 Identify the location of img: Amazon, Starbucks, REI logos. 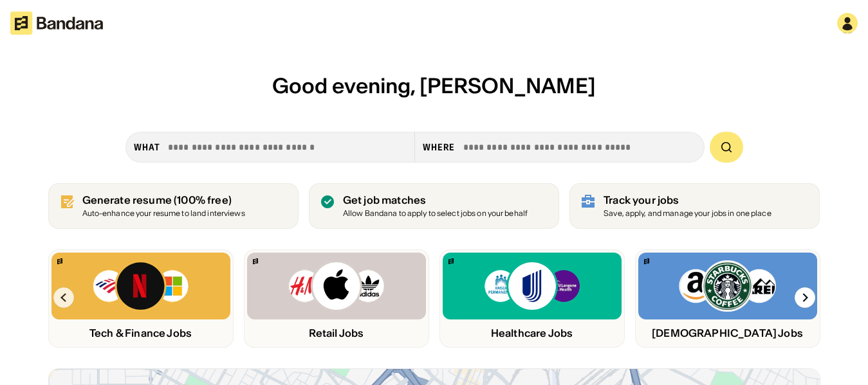
(728, 287).